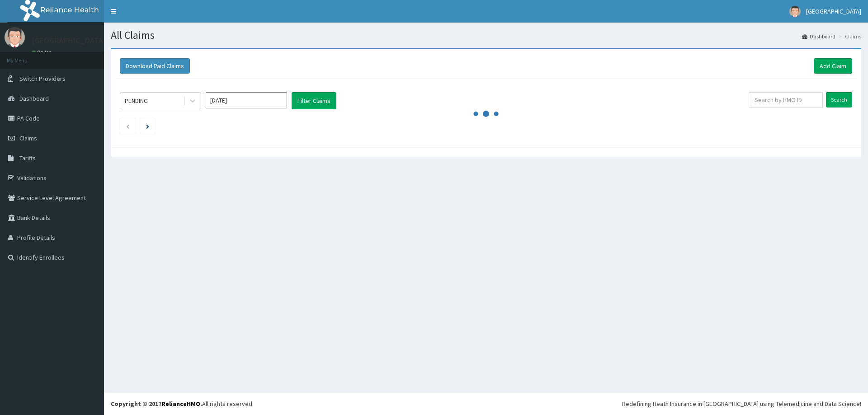 The height and width of the screenshot is (415, 868). I want to click on input: Select Month and Year, so click(247, 100).